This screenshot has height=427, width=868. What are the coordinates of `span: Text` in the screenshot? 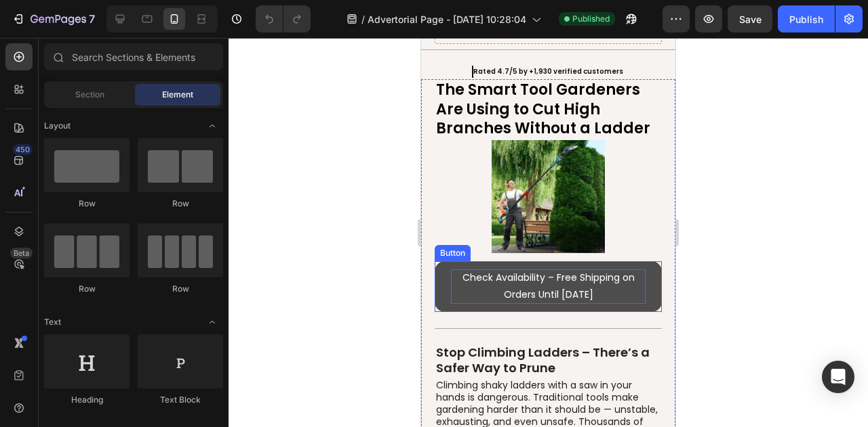 It's located at (53, 323).